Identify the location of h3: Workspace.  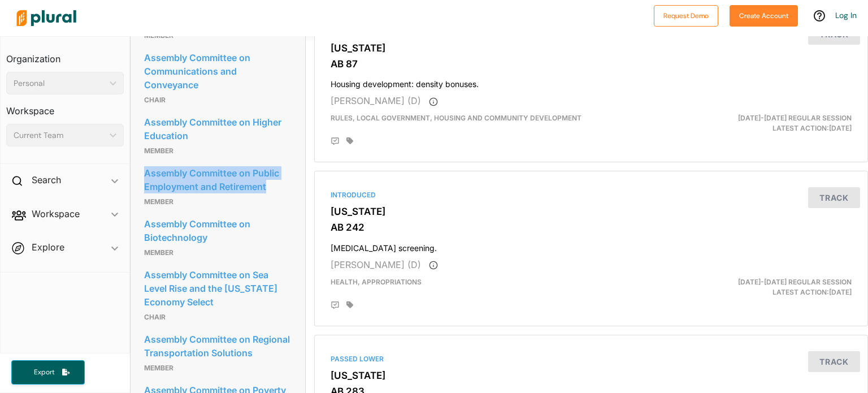
(65, 107).